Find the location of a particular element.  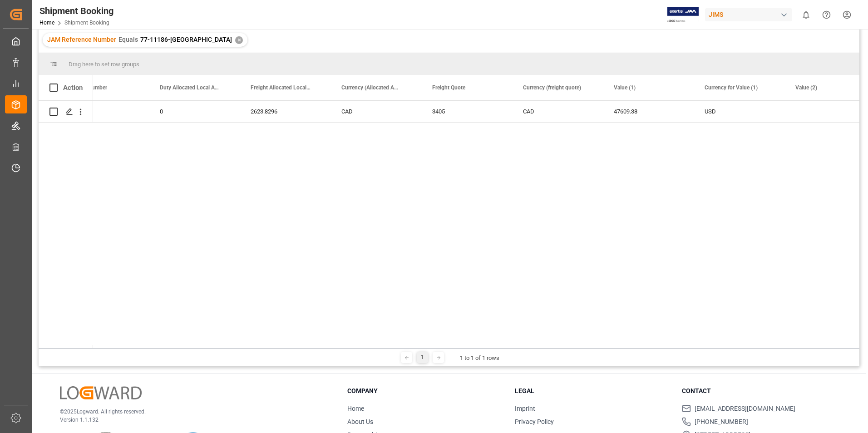

span: Duty Allocated Local Amount is located at coordinates (190, 88).